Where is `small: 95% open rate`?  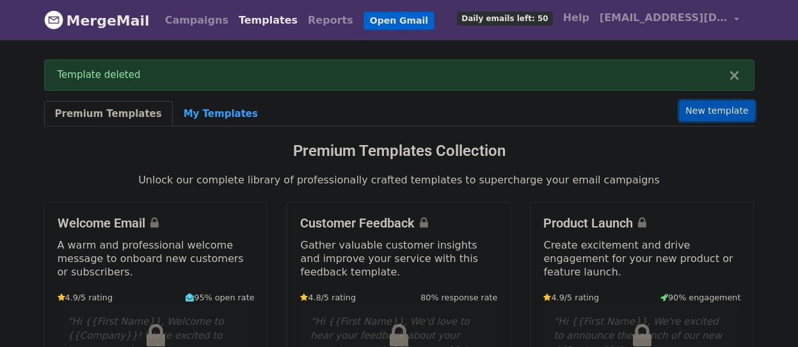
small: 95% open rate is located at coordinates (219, 297).